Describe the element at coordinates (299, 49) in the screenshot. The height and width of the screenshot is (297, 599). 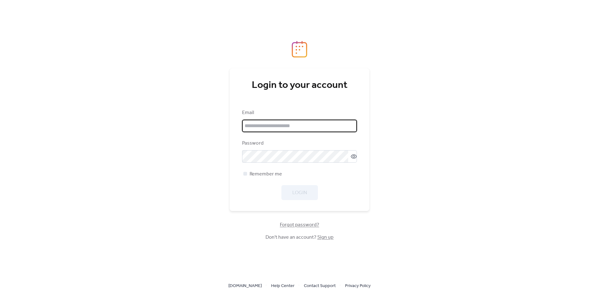
I see `img: logo` at that location.